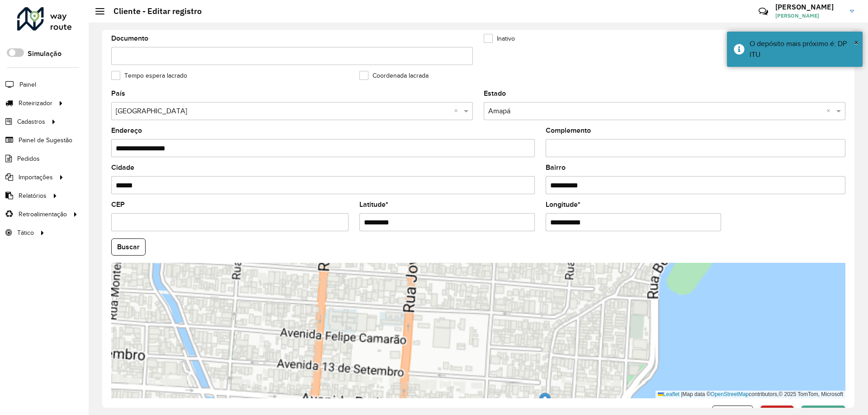 The image size is (868, 415). What do you see at coordinates (118, 93) in the screenshot?
I see `label: País` at bounding box center [118, 93].